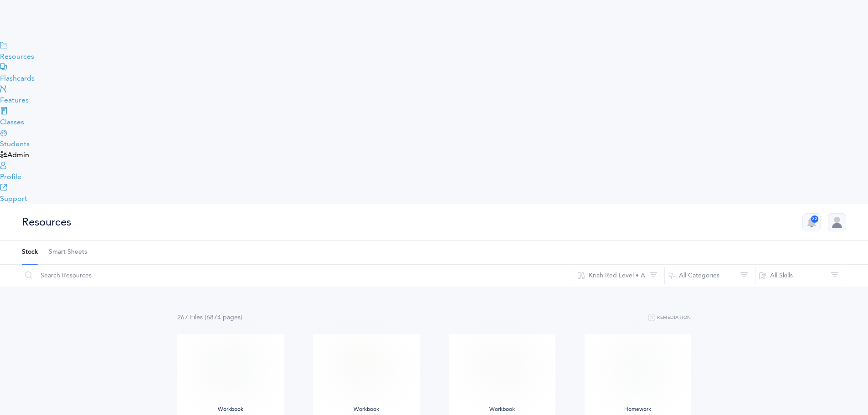 This screenshot has width=868, height=415. What do you see at coordinates (812, 223) in the screenshot?
I see `button: 32` at bounding box center [812, 223].